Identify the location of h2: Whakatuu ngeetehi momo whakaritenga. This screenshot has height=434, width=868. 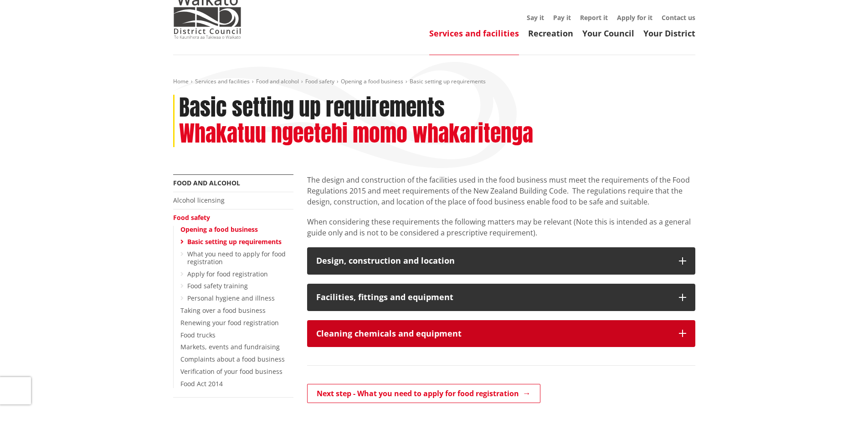
(356, 134).